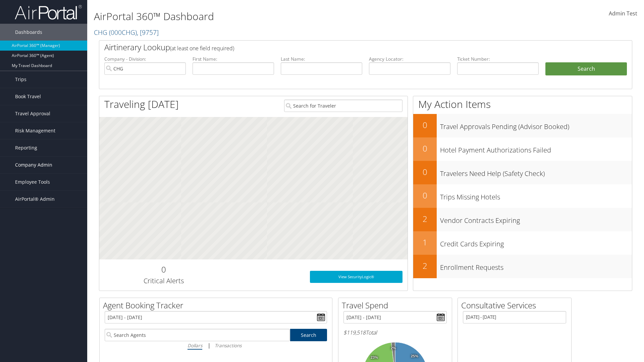 This screenshot has height=362, width=644. What do you see at coordinates (523, 196) in the screenshot?
I see `a: 0Trips Missing Hotels` at bounding box center [523, 196].